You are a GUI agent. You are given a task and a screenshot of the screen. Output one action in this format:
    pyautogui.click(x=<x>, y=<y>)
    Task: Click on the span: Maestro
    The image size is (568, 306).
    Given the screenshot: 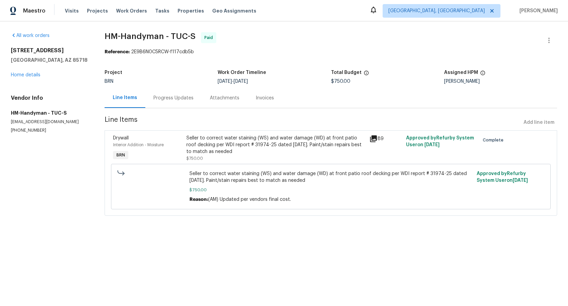 What is the action you would take?
    pyautogui.click(x=34, y=11)
    